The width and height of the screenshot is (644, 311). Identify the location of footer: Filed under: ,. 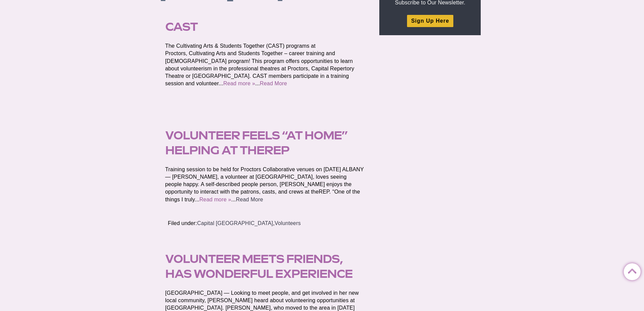
(266, 223).